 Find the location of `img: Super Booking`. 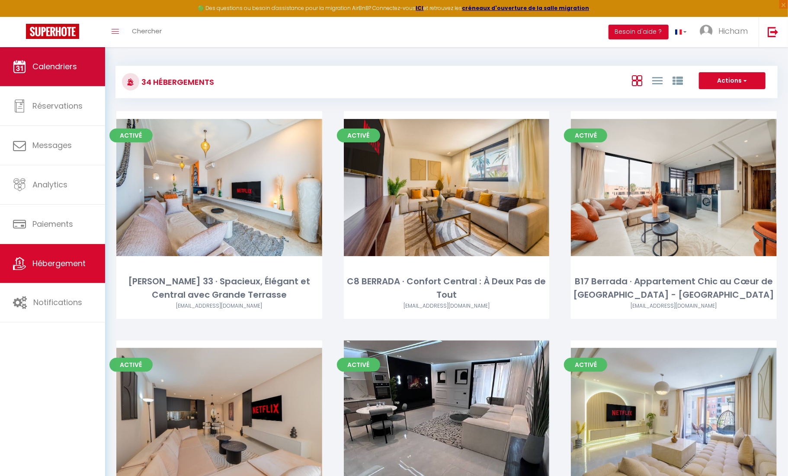

img: Super Booking is located at coordinates (52, 31).